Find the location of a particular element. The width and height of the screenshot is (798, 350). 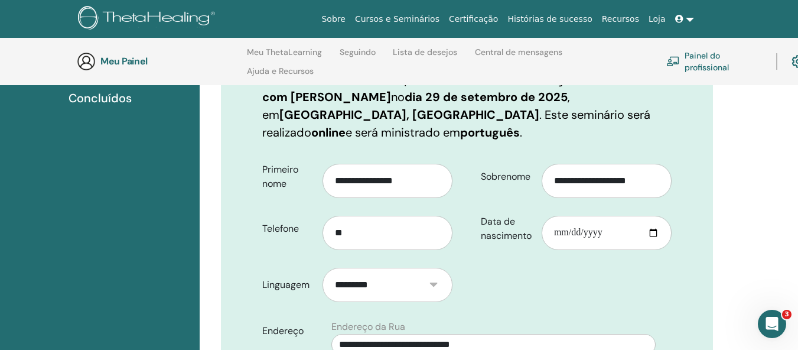

font: . Este seminário será realizado is located at coordinates (456, 123).